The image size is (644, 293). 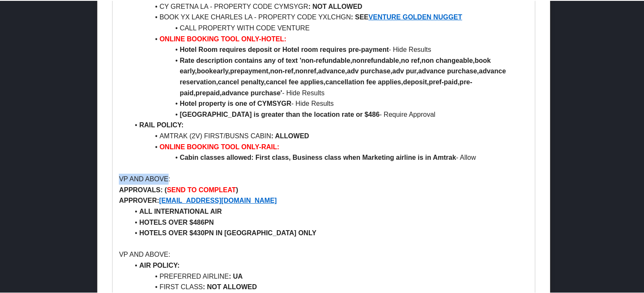 I want to click on strong: AIR POLICY:, so click(x=159, y=264).